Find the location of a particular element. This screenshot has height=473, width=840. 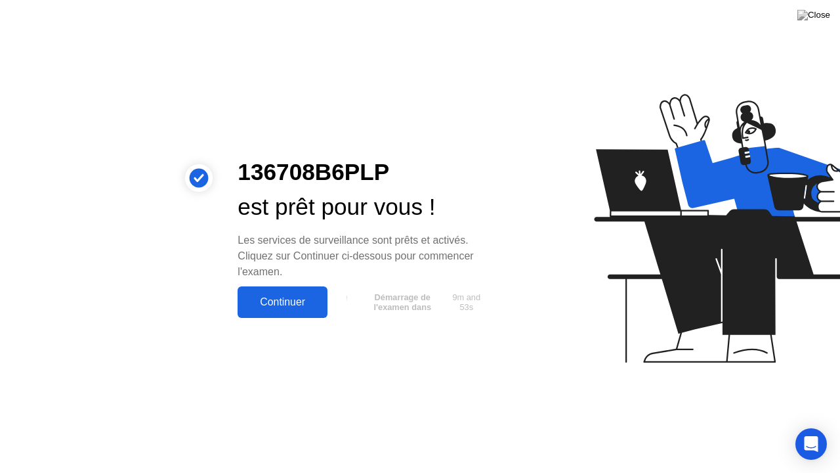

div: Open Intercom Messenger is located at coordinates (811, 444).